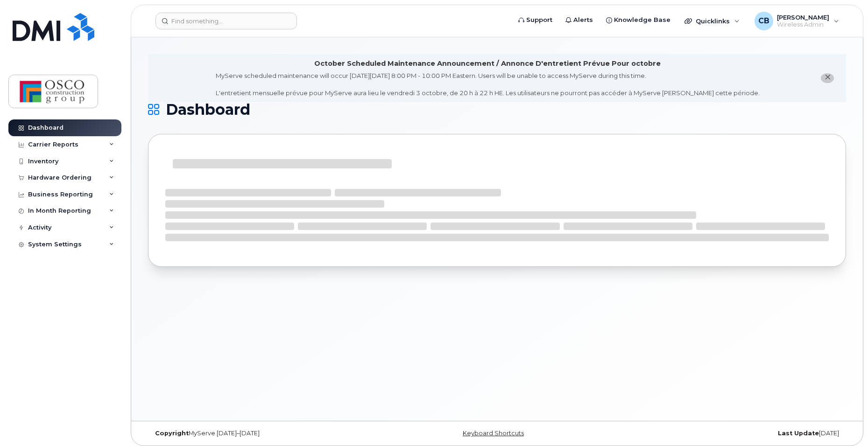  I want to click on button: close notification, so click(827, 78).